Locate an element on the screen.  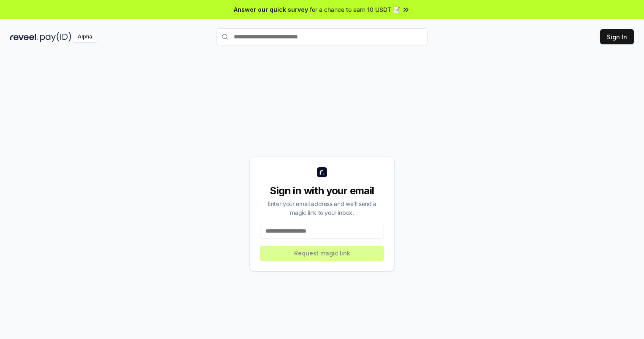
img: logo_small is located at coordinates (322, 172).